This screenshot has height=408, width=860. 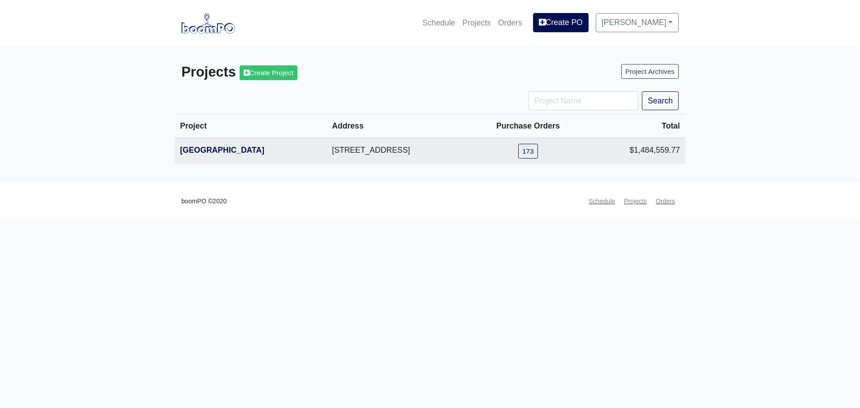 What do you see at coordinates (583, 101) in the screenshot?
I see `input: Project Name` at bounding box center [583, 101].